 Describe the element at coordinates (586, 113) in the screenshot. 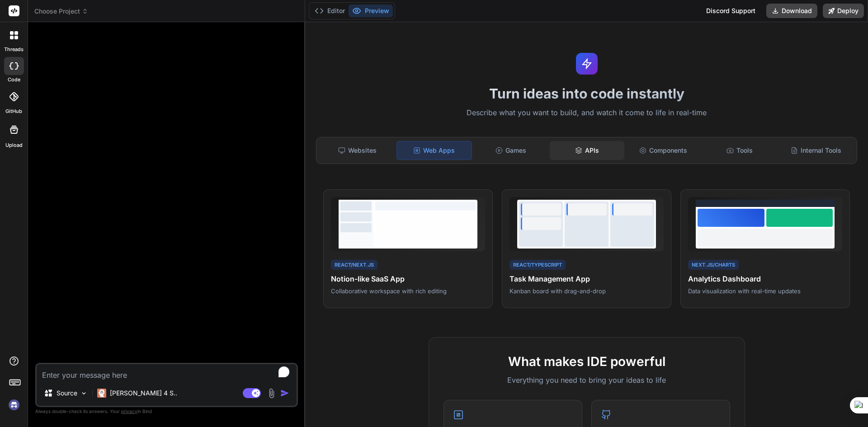

I see `p: Describe what you want to build, and watch it come to life in real-time` at that location.